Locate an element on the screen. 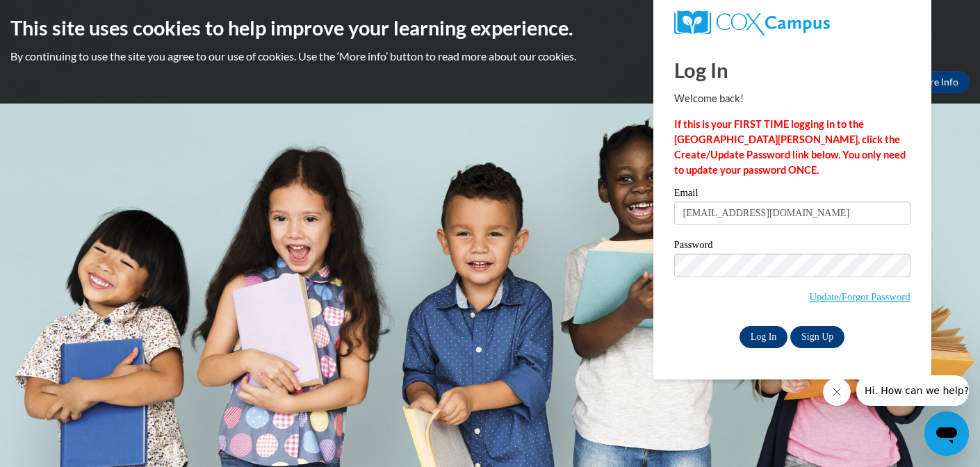 The width and height of the screenshot is (980, 467). h1: Log In is located at coordinates (792, 69).